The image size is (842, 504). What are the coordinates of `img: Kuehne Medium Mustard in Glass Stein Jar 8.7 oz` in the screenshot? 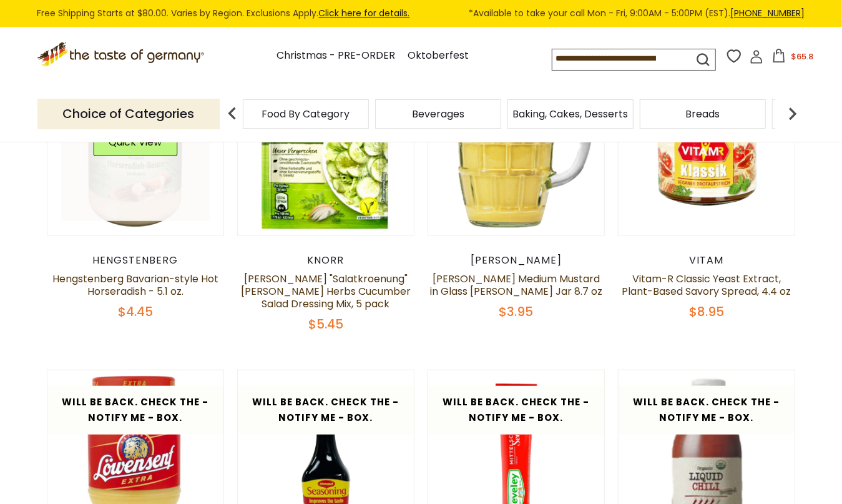 It's located at (517, 147).